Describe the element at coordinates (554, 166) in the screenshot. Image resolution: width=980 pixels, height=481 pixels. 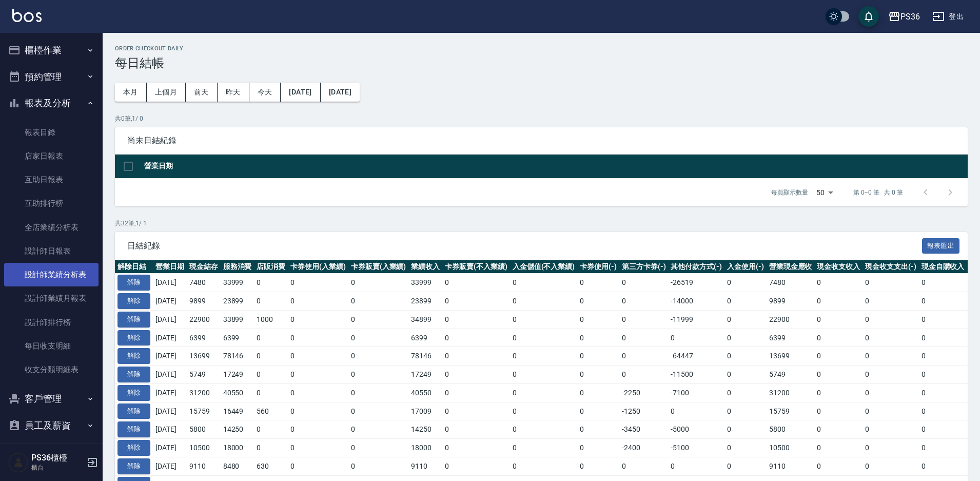
I see `th: 營業日期` at that location.